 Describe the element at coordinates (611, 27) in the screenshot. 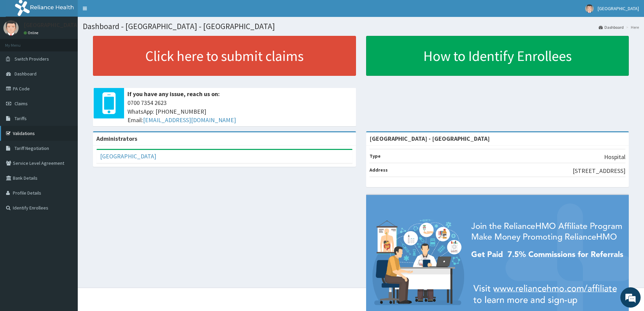

I see `a: Dashboard` at that location.